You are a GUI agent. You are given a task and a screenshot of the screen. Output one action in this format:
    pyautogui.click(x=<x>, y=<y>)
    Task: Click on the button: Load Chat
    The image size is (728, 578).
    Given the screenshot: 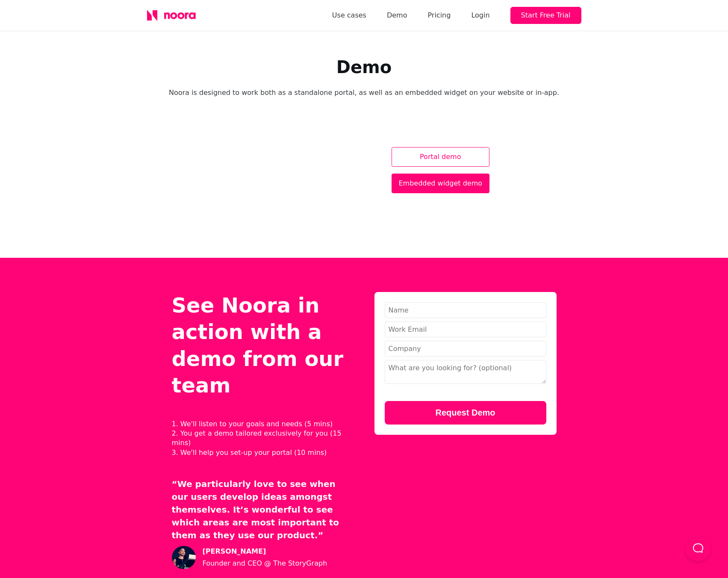 What is the action you would take?
    pyautogui.click(x=698, y=548)
    